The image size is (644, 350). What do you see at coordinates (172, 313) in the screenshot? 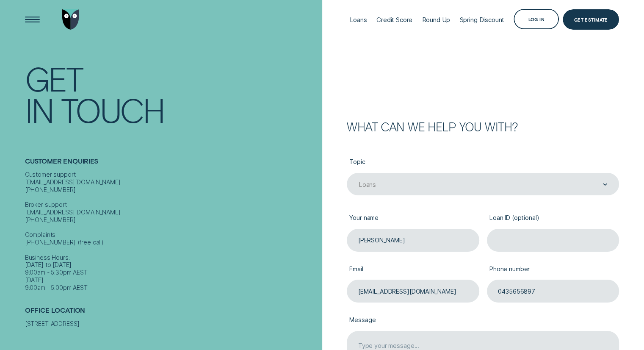
I see `h2: Office Location` at bounding box center [172, 313].